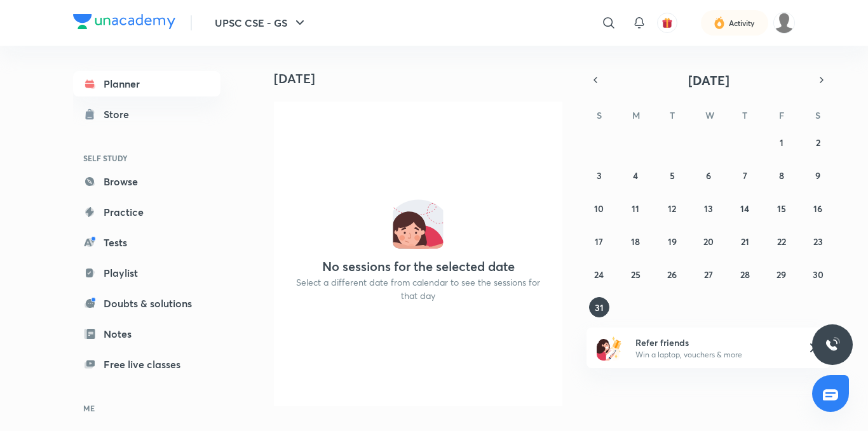 This screenshot has width=868, height=431. Describe the element at coordinates (599, 175) in the screenshot. I see `abbr: August 3, 2025` at that location.